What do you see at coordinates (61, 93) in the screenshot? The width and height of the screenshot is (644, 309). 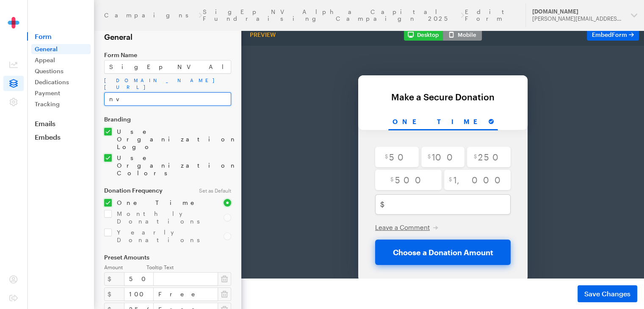 I see `a: Payment` at bounding box center [61, 93].